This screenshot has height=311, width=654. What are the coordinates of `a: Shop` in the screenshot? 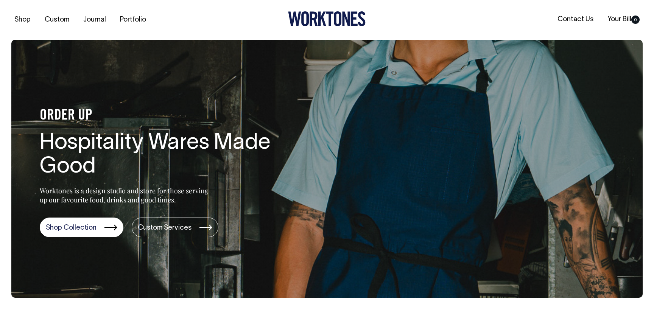 It's located at (22, 20).